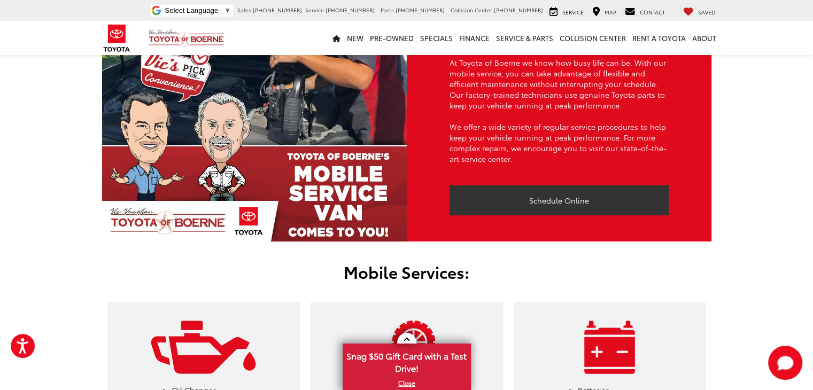 The height and width of the screenshot is (390, 813). What do you see at coordinates (659, 38) in the screenshot?
I see `a: Rent a Toyota` at bounding box center [659, 38].